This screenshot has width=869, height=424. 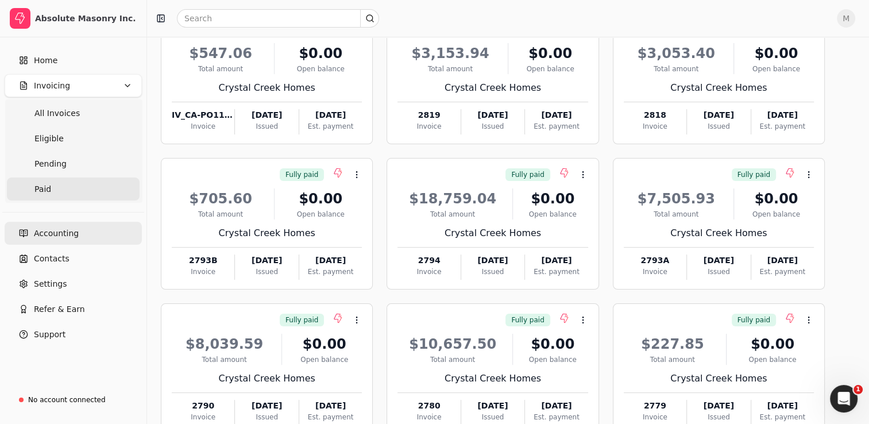 I want to click on span: 1, so click(x=858, y=390).